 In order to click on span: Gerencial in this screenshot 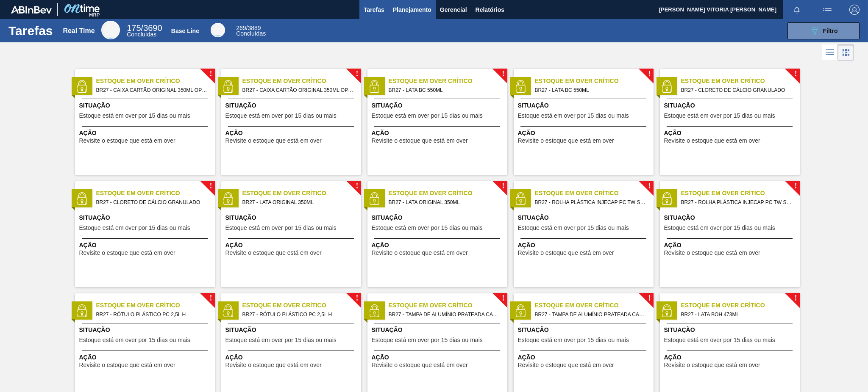, I will do `click(454, 10)`.